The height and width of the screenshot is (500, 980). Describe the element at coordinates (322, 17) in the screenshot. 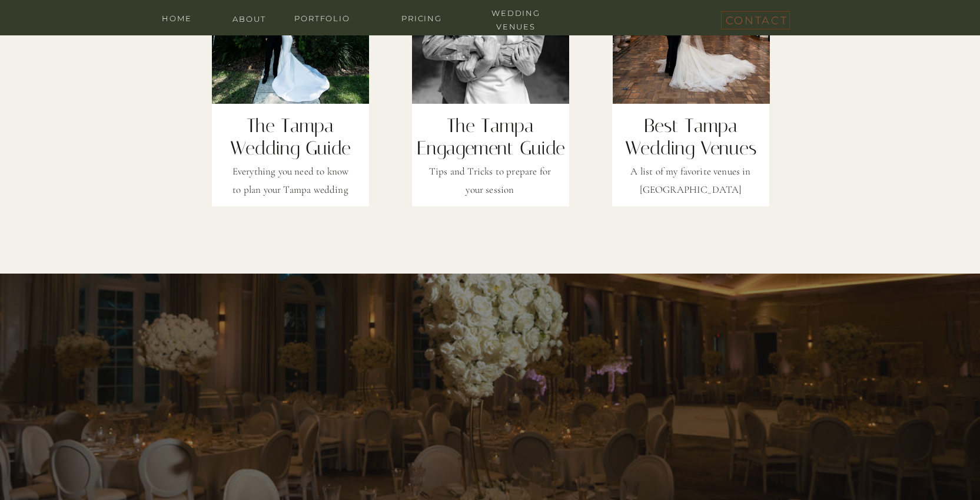

I see `a: portfolio` at that location.